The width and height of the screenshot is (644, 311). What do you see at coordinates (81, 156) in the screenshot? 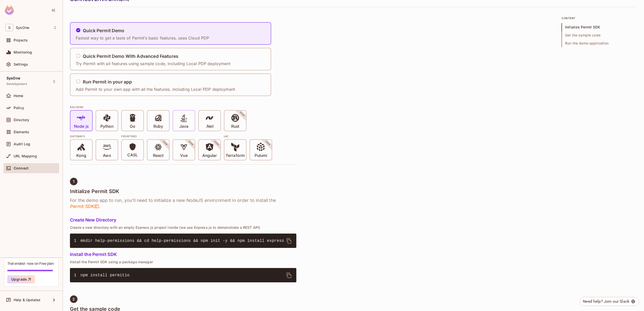
I see `p: Kong` at bounding box center [81, 156].